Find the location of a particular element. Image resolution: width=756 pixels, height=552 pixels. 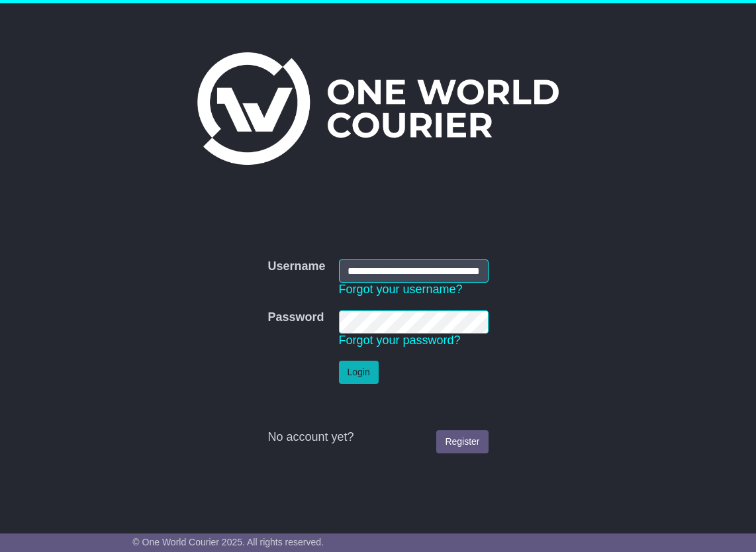

label: Username is located at coordinates (296, 267).